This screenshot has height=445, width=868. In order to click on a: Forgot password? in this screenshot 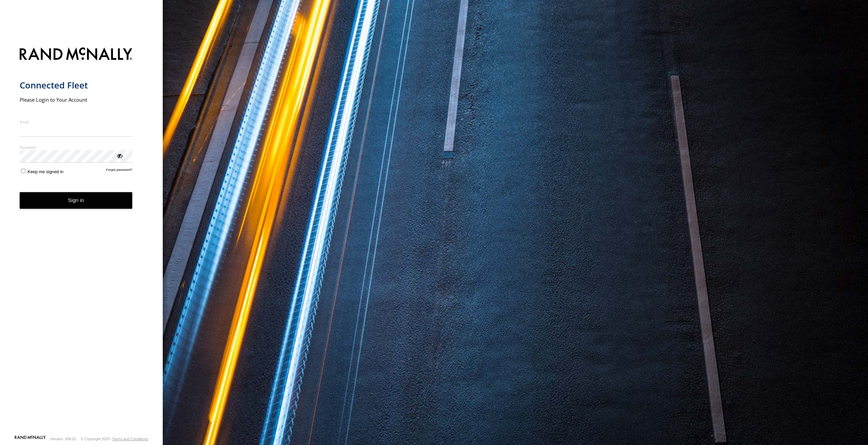, I will do `click(119, 171)`.